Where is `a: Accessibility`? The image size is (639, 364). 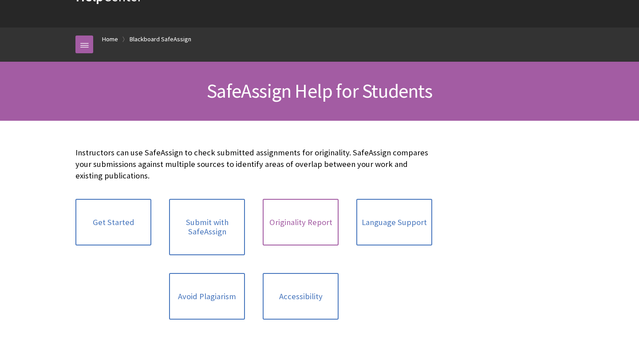
a: Accessibility is located at coordinates (300, 296).